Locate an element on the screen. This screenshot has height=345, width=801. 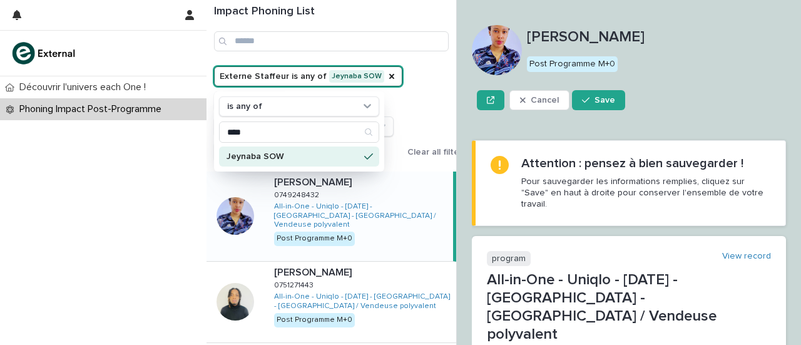
h2: Attention : pensez à bien sauvegarder ! is located at coordinates (632, 163).